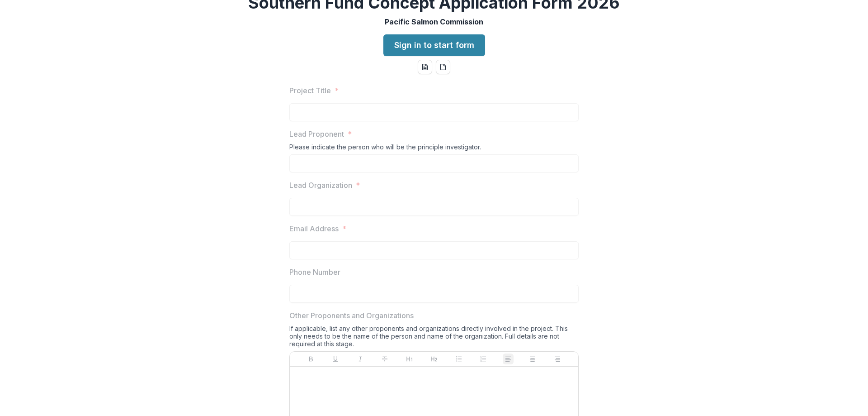 This screenshot has height=416, width=868. What do you see at coordinates (557, 359) in the screenshot?
I see `button: Align Right` at bounding box center [557, 359].